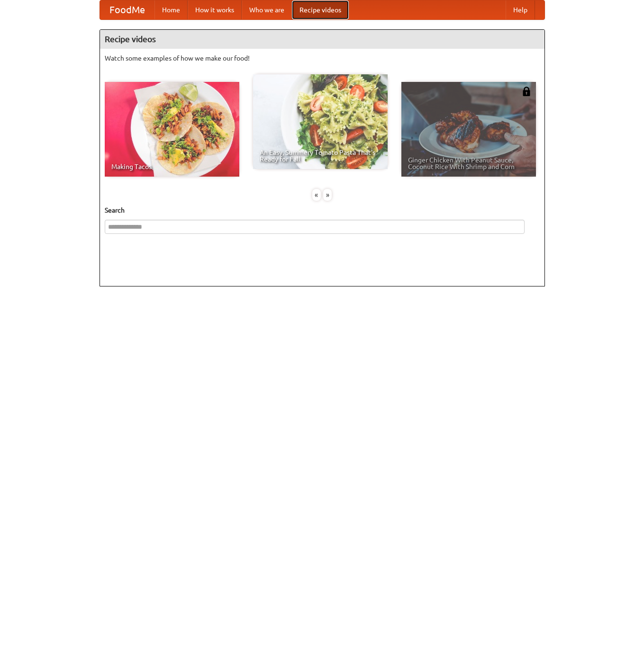  I want to click on h4: Recipe videos, so click(322, 39).